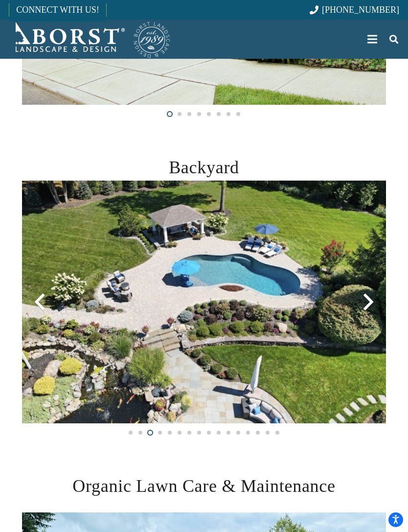 This screenshot has height=532, width=408. Describe the element at coordinates (394, 40) in the screenshot. I see `a: Search` at that location.